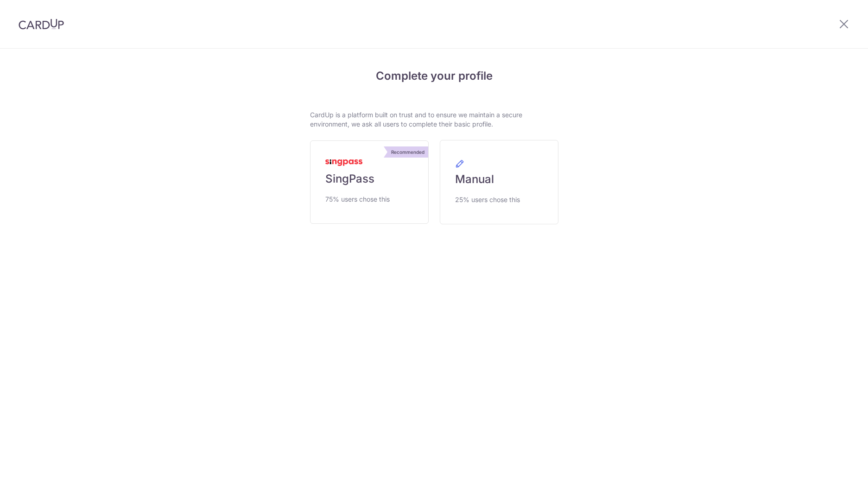 The image size is (868, 482). I want to click on h4: Complete your profile, so click(434, 76).